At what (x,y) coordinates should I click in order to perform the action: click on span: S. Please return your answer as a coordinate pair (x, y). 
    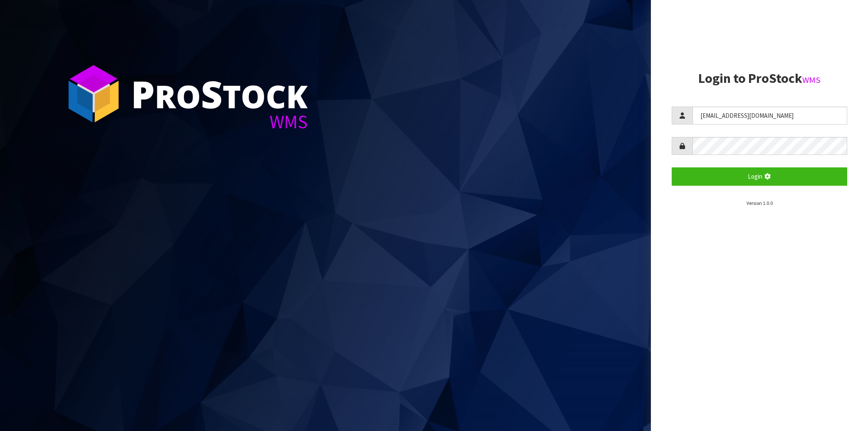
    Looking at the image, I should click on (212, 94).